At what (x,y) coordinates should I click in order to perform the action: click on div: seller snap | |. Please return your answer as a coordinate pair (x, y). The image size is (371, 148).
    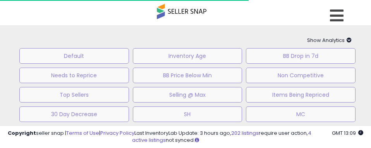
    Looking at the image, I should click on (71, 133).